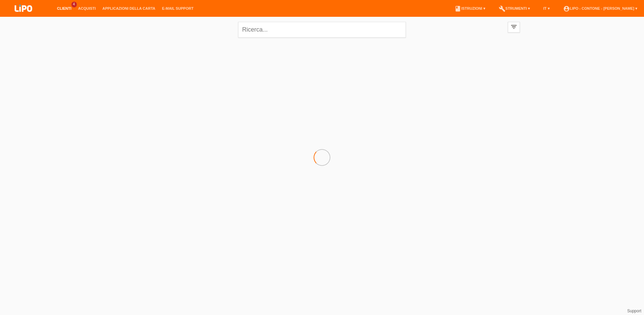  What do you see at coordinates (87, 8) in the screenshot?
I see `a: Acquisti` at bounding box center [87, 8].